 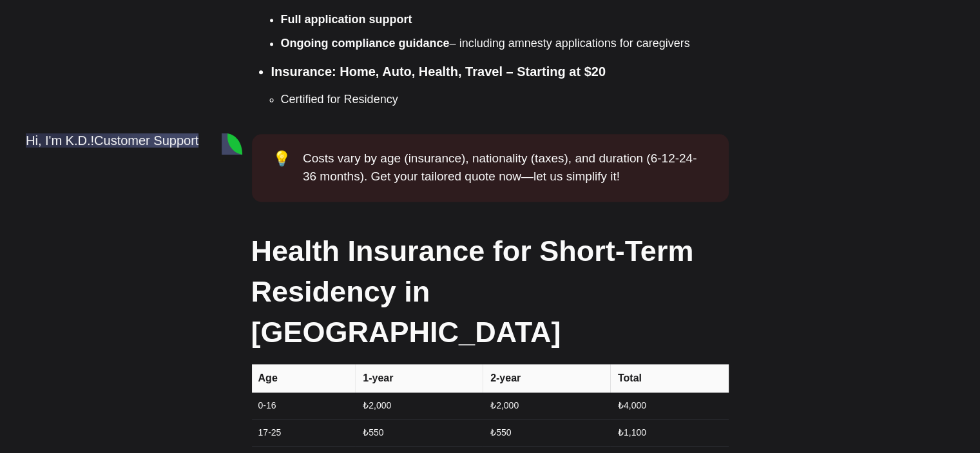 I want to click on th: Total, so click(x=669, y=378).